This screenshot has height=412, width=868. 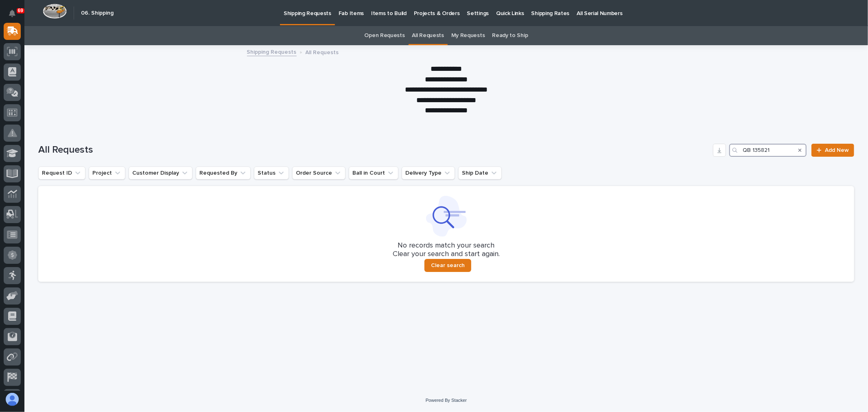 I want to click on button: users-avatar, so click(x=13, y=399).